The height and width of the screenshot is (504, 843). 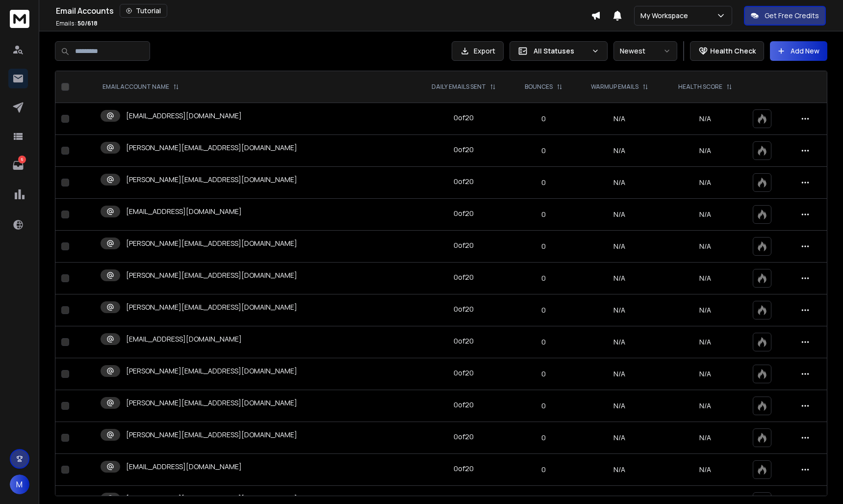 I want to click on a: 6, so click(x=18, y=165).